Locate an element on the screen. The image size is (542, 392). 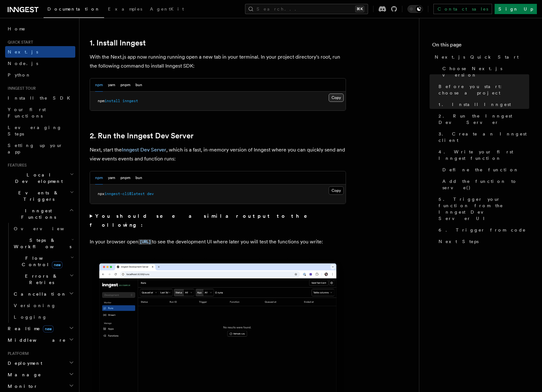
span: Next.js Quick Start is located at coordinates (477, 57).